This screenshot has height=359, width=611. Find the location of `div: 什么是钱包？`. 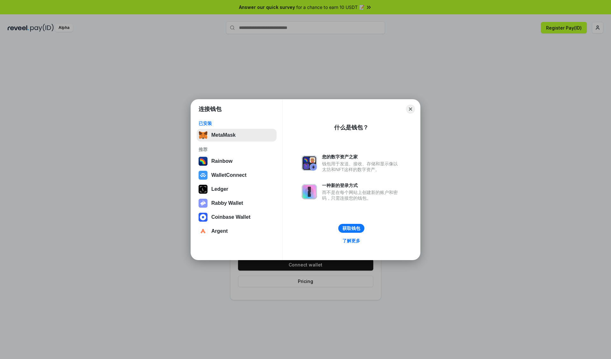

div: 什么是钱包？ is located at coordinates (351, 128).